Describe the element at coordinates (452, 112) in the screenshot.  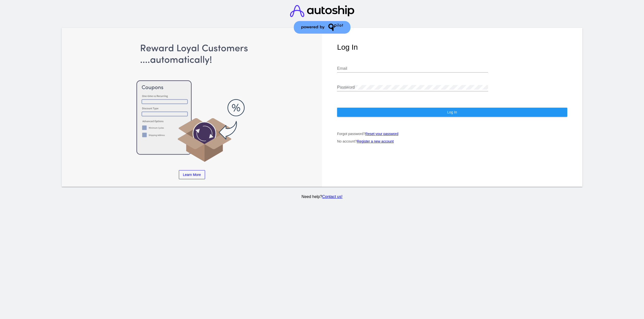
I see `span: Log In` at that location.